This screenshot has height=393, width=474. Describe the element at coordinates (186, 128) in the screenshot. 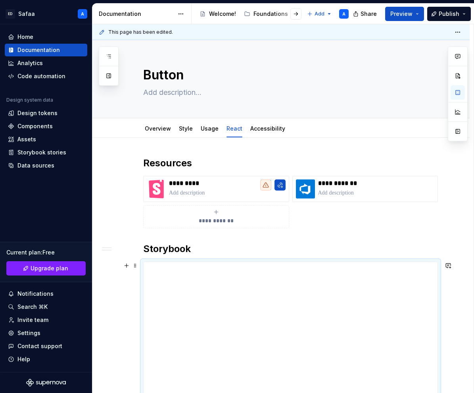

I see `a: Style` at that location.